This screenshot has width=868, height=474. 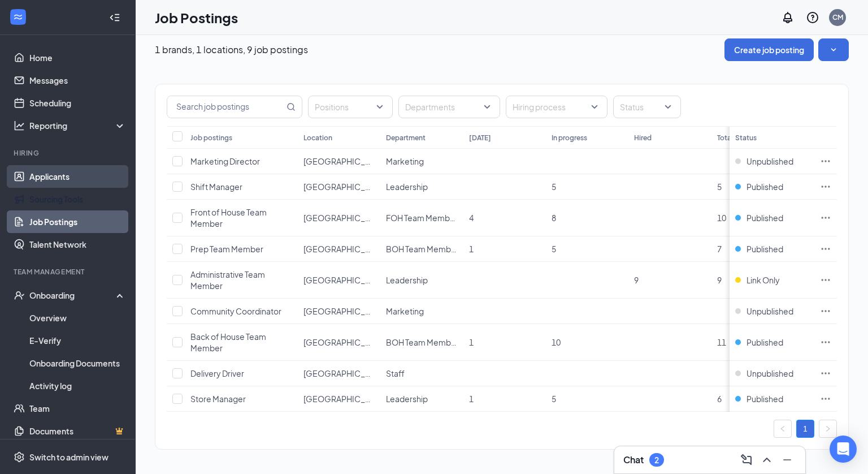 What do you see at coordinates (806, 429) in the screenshot?
I see `a: 1` at bounding box center [806, 429].